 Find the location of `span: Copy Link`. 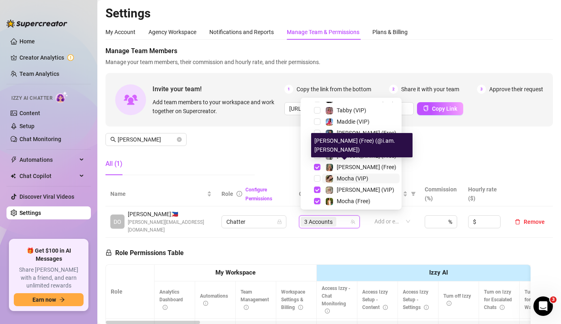

span: Copy Link is located at coordinates (444, 109).